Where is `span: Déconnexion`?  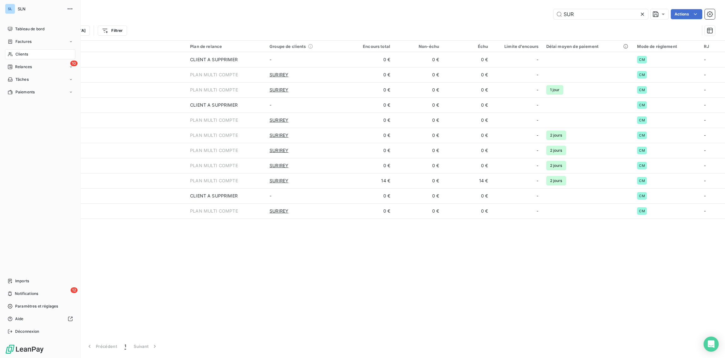 span: Déconnexion is located at coordinates (27, 331).